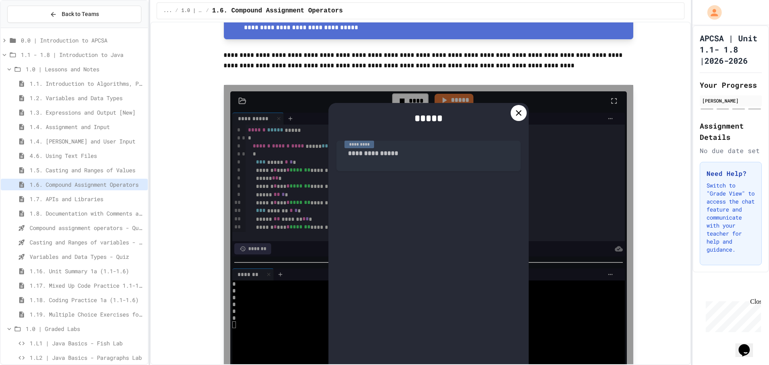  What do you see at coordinates (87, 112) in the screenshot?
I see `span: 1.3. Expressions and Output [New]` at bounding box center [87, 112].